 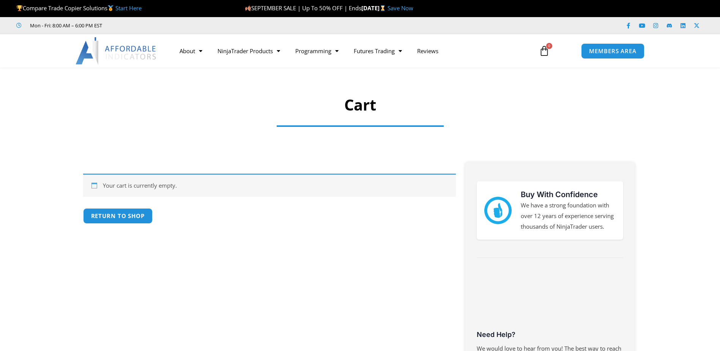 What do you see at coordinates (401, 8) in the screenshot?
I see `a: Save Now` at bounding box center [401, 8].